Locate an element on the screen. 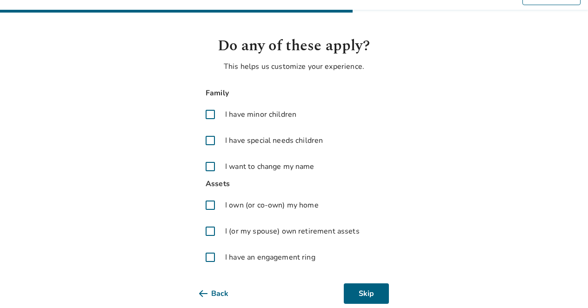 This screenshot has height=308, width=588. p: This helps us customize your experience. is located at coordinates (294, 67).